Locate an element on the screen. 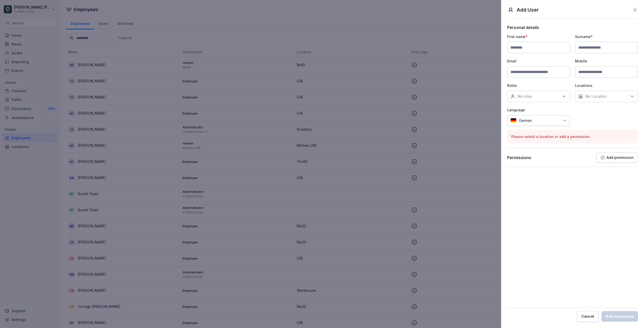 This screenshot has height=328, width=644. button: Add employee is located at coordinates (620, 317).